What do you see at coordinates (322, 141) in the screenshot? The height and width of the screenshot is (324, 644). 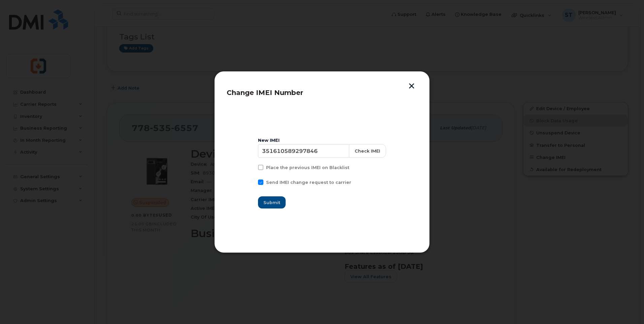 I see `div: New IMEI` at bounding box center [322, 141].